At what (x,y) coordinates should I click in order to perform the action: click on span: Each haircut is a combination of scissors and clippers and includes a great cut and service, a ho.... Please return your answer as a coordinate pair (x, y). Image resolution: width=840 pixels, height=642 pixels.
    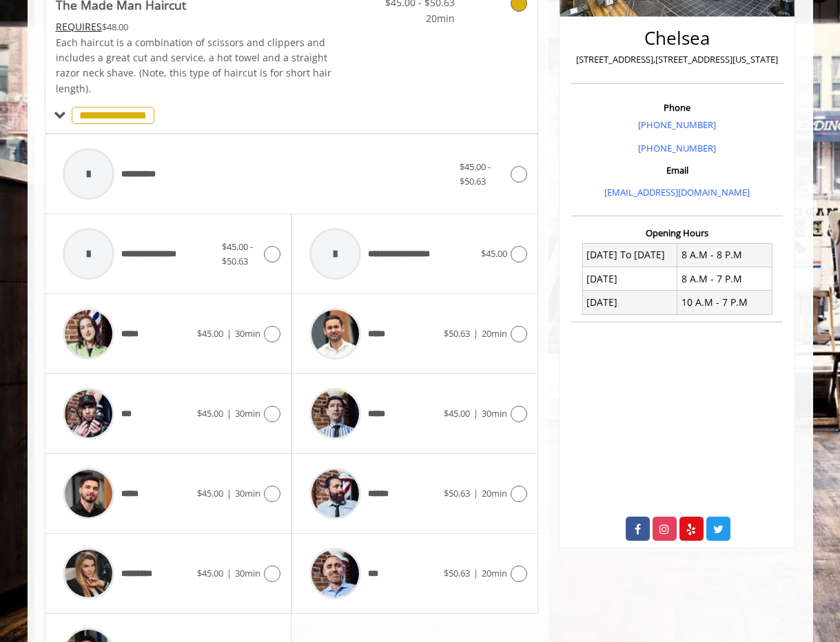
    Looking at the image, I should click on (194, 66).